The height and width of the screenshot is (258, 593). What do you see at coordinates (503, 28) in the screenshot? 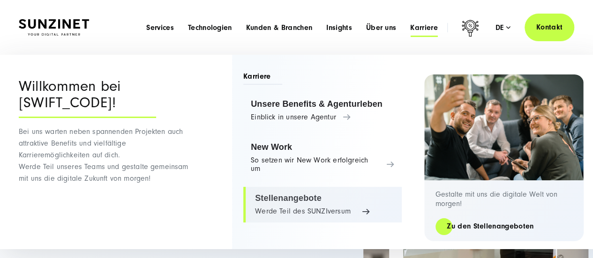
I see `div: de` at bounding box center [503, 28].